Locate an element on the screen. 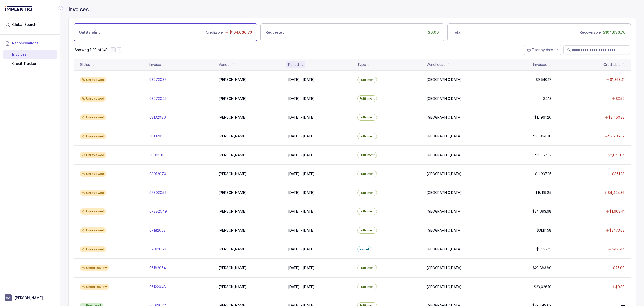  p: $34,693.68 is located at coordinates (542, 211).